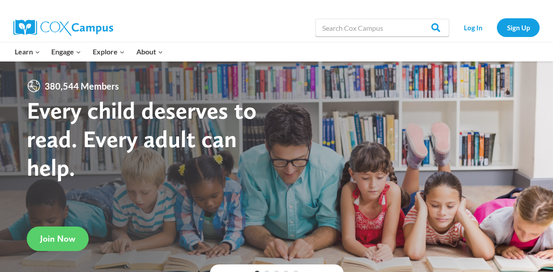 The width and height of the screenshot is (553, 272). What do you see at coordinates (57, 238) in the screenshot?
I see `span: Join Now` at bounding box center [57, 238].